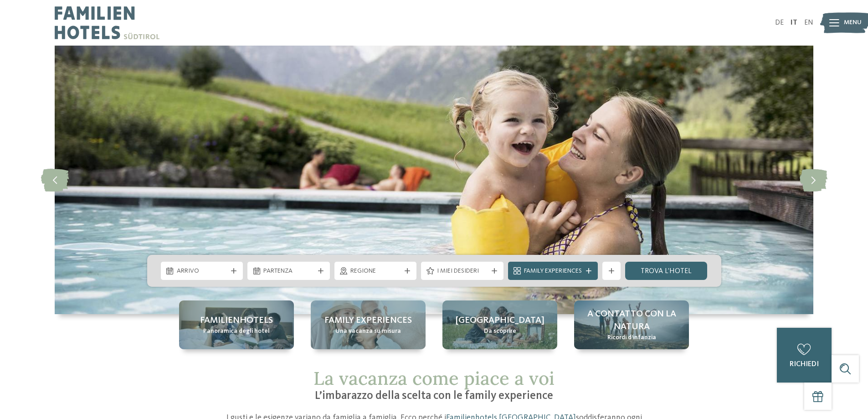 The width and height of the screenshot is (868, 419). I want to click on span: Ricordi d’infanzia, so click(632, 338).